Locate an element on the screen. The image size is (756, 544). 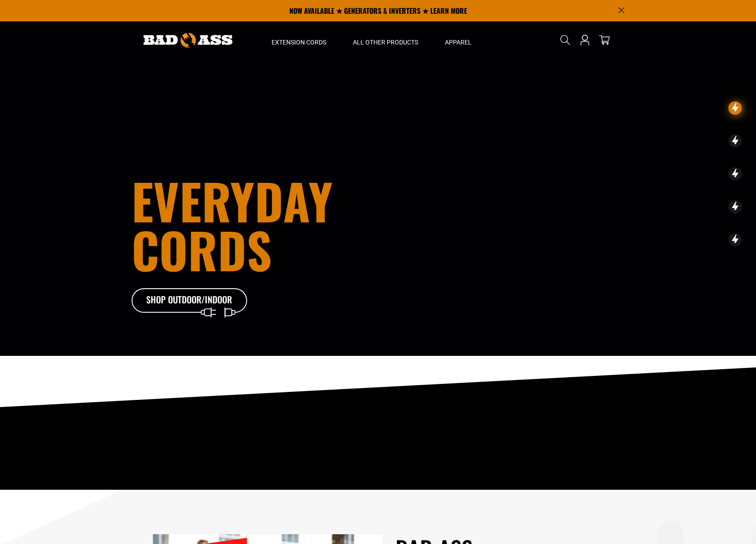
summary: Apparel is located at coordinates (458, 40).